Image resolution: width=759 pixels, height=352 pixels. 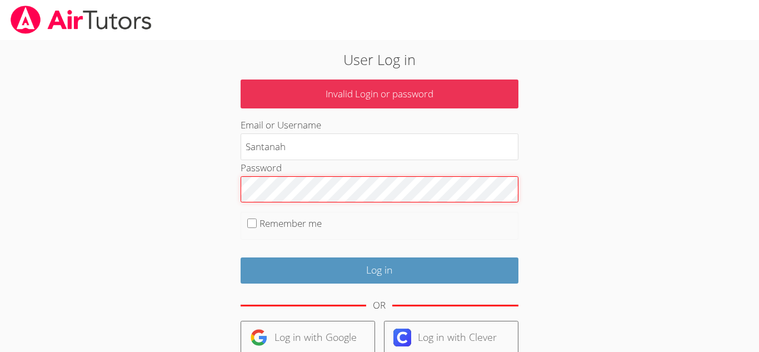 I want to click on h2: User Log in, so click(x=380, y=59).